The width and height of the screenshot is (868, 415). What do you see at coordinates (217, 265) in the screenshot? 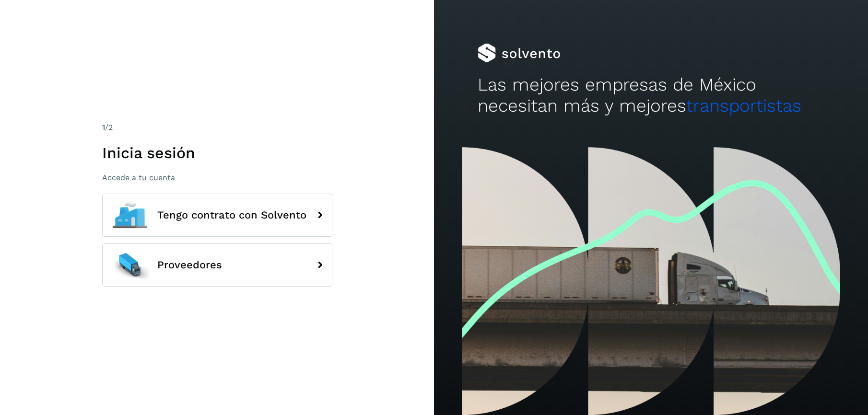
I see `button: Proveedores` at bounding box center [217, 265].